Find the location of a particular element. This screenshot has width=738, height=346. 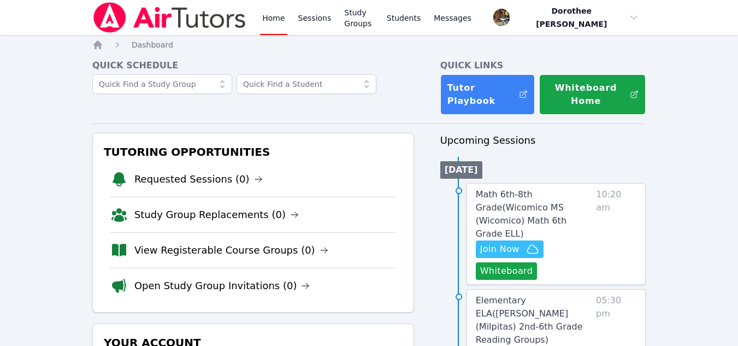

input: Quick Find a Study Group is located at coordinates (162, 84).